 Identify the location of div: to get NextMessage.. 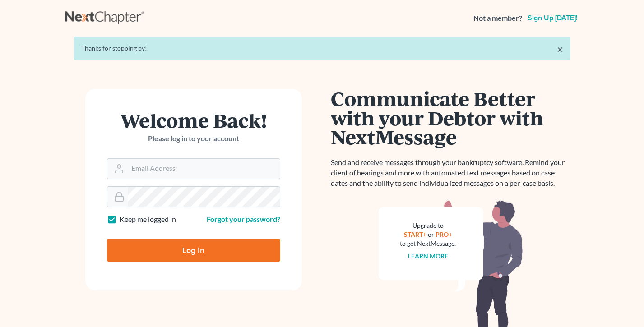
(428, 243).